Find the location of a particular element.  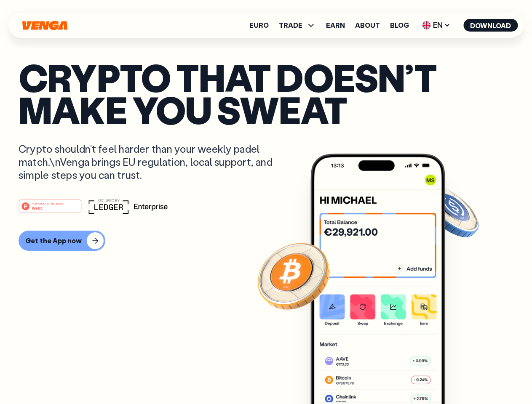

img: flag-uk is located at coordinates (426, 25).